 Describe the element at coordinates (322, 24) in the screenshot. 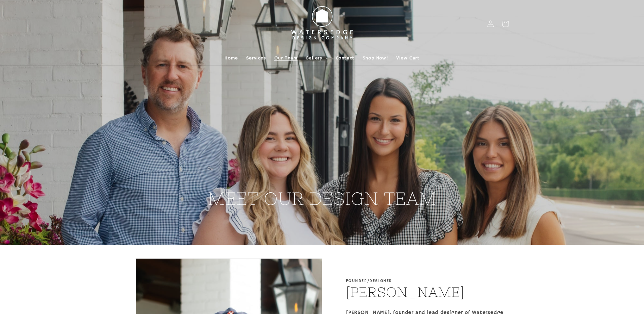

I see `img: Watersedge Design Co` at that location.